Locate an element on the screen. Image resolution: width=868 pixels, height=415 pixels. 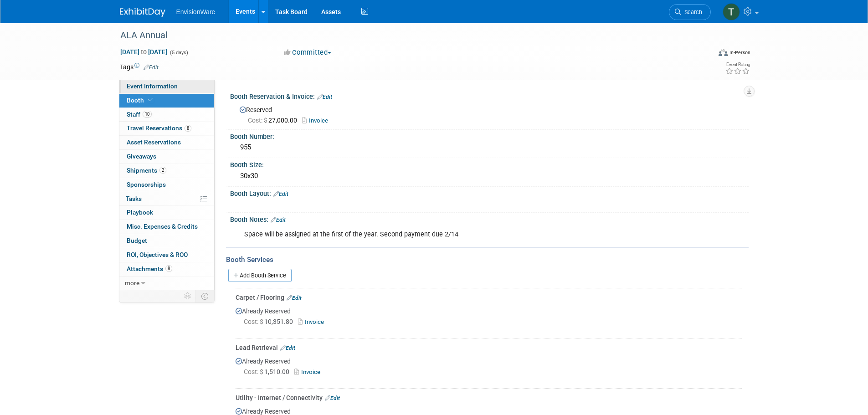
a: Search is located at coordinates (690, 12).